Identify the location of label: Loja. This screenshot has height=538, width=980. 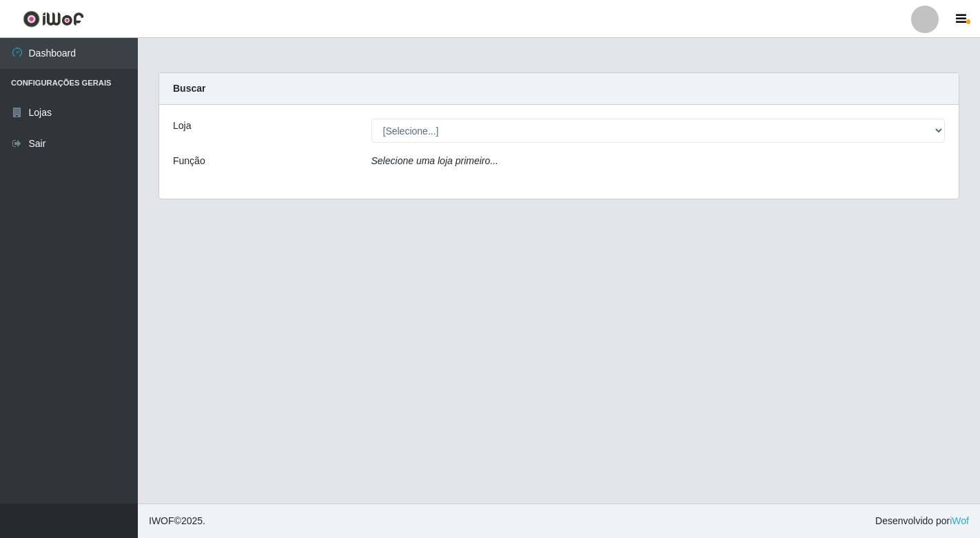
(182, 125).